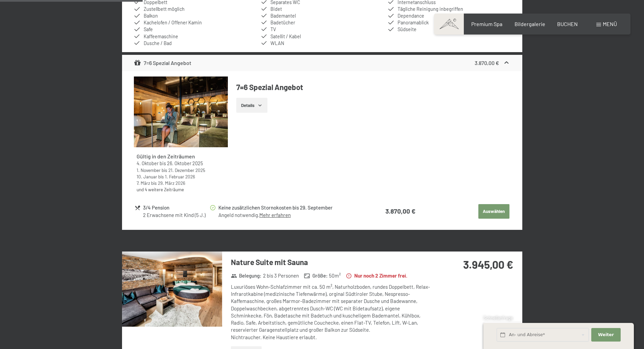  I want to click on div: Luxuriöses Wohn-Schlafzimmer mit ca. 50 m², Naturholzboden, rundes Doppelbett, Relax-Infrarotkabi..., so click(331, 312).